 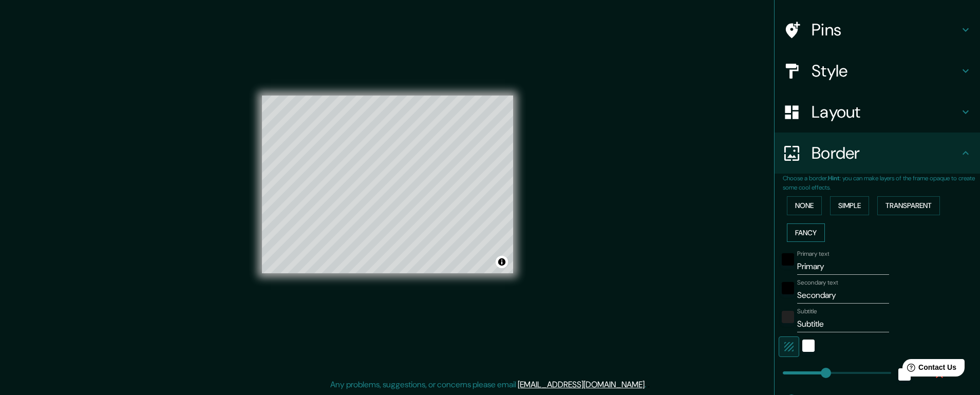 What do you see at coordinates (502, 262) in the screenshot?
I see `button: Toggle attribution` at bounding box center [502, 262].